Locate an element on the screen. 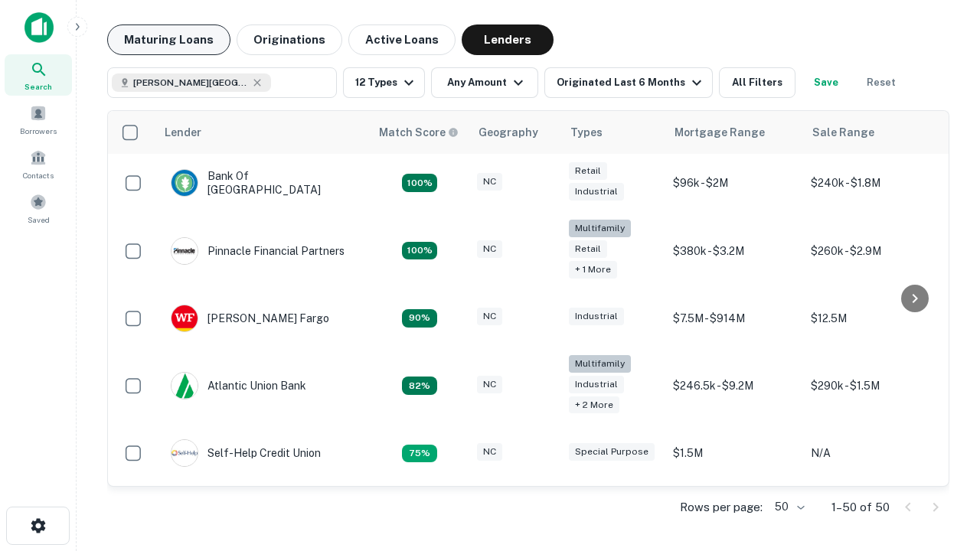  th: Capitalize uses an advanced AI algorithm to match your search with the best lender. The match sco... is located at coordinates (420, 132).